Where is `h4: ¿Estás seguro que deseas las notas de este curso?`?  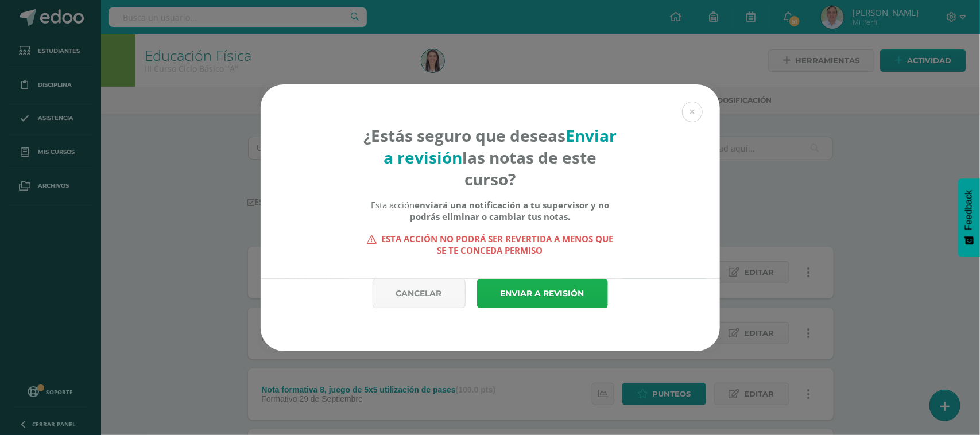 h4: ¿Estás seguro que deseas las notas de este curso? is located at coordinates (490, 157).